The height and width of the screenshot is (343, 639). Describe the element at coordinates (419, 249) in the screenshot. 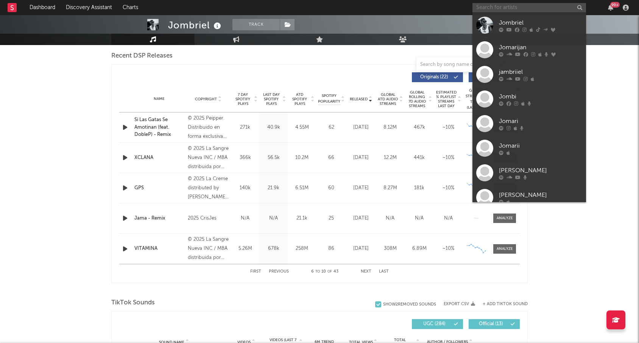

I see `div: 6.89M` at that location.